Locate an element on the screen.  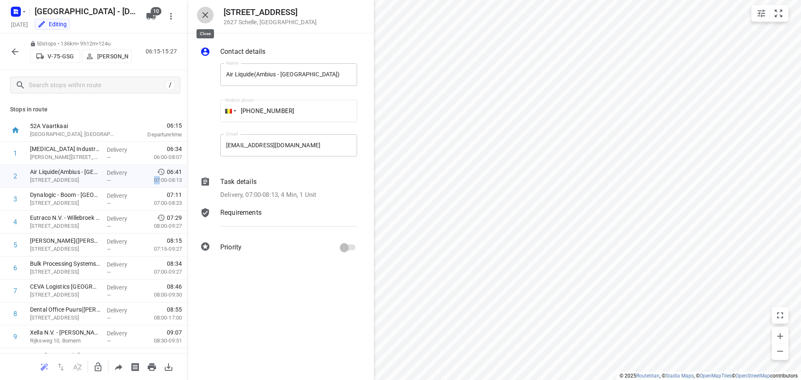
span: Download route is located at coordinates (169, 366).